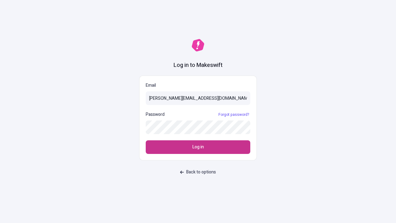 The height and width of the screenshot is (223, 396). I want to click on span: Back to options, so click(201, 172).